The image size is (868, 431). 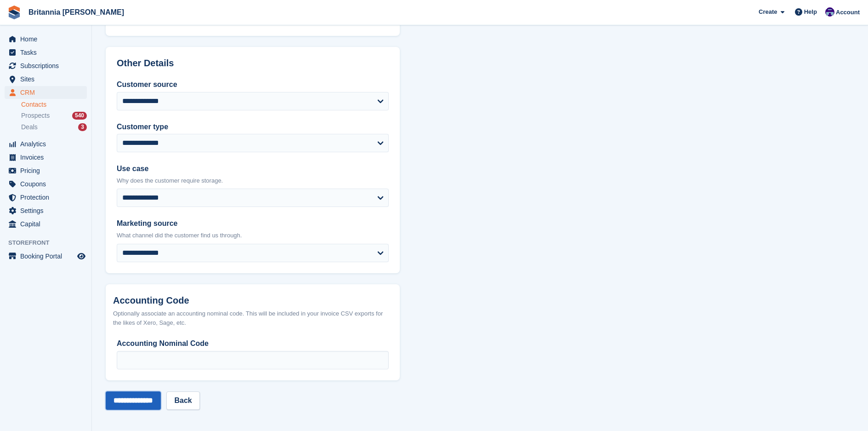 What do you see at coordinates (48, 210) in the screenshot?
I see `span: Settings` at bounding box center [48, 210].